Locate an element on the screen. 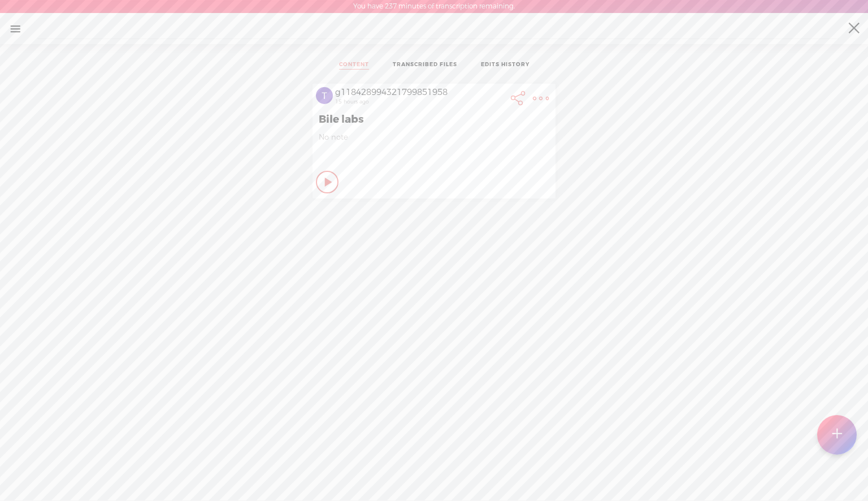 This screenshot has height=501, width=868. img: http%3A%2F%2Fres.cloudinary.com%2Ftrebble-fm%2Fimage%2Fupload%2Fv1754162551%2Fcom.trebble.trebble... is located at coordinates (324, 95).